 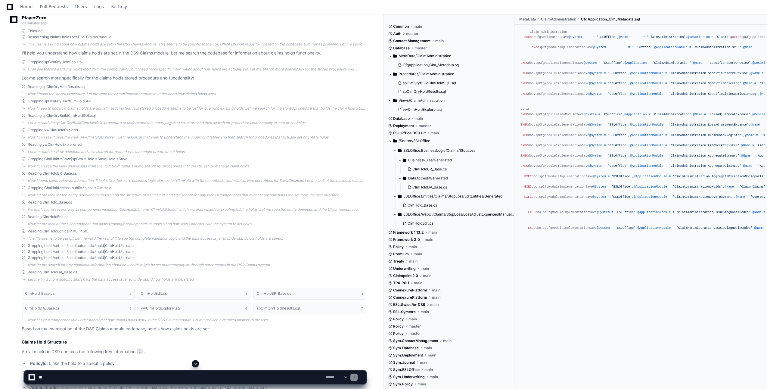 I want to click on div: Now let me look at the UI component that allows editing/creating holds to understand how users in..., so click(x=197, y=224).